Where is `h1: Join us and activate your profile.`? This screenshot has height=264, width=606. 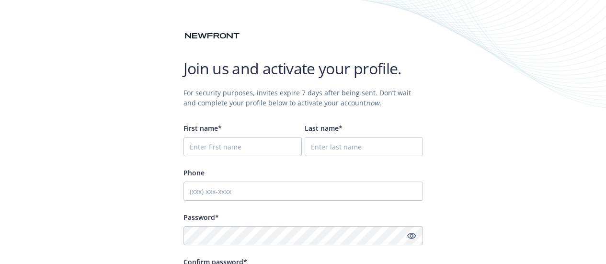
h1: Join us and activate your profile. is located at coordinates (303, 69).